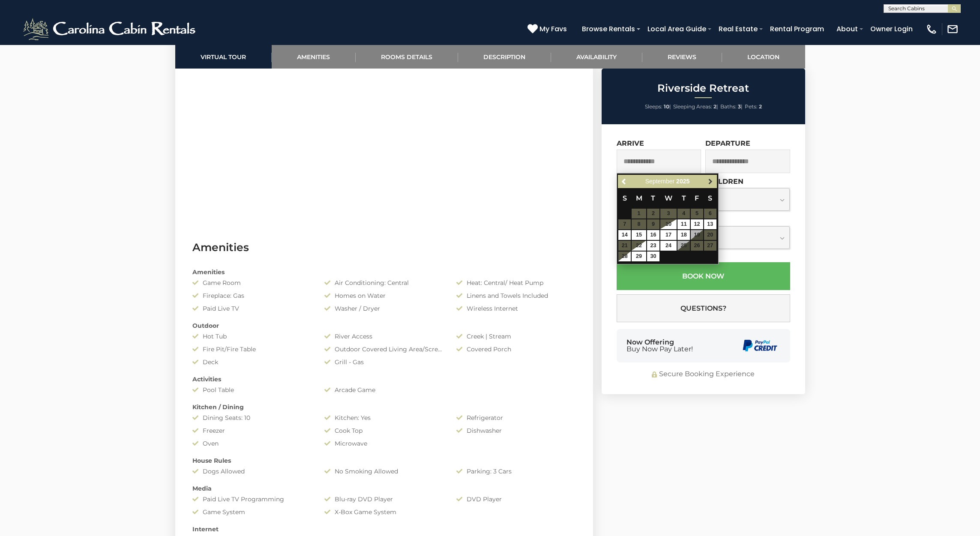 The height and width of the screenshot is (536, 980). Describe the element at coordinates (728, 143) in the screenshot. I see `label: Departure` at that location.